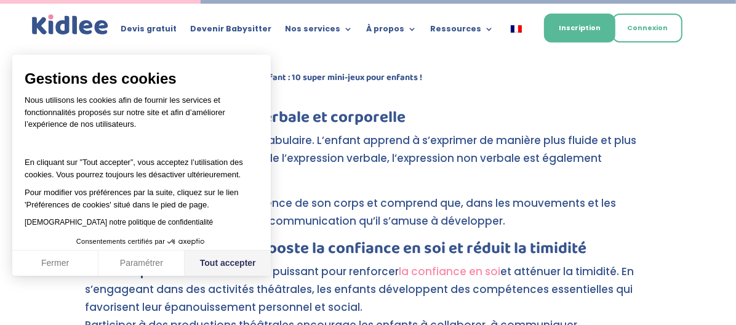 The image size is (736, 325). I want to click on a: À propos, so click(392, 31).